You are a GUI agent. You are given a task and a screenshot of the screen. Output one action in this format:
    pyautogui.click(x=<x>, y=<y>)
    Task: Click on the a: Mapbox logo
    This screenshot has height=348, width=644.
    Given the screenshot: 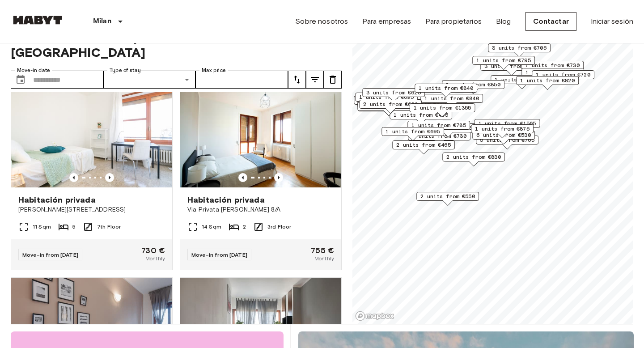 What is the action you would take?
    pyautogui.click(x=375, y=316)
    